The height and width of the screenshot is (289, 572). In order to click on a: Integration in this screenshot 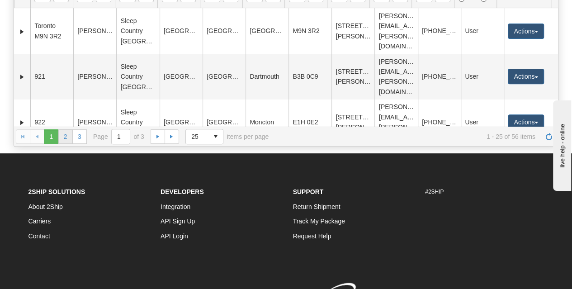, I will do `click(175, 207)`.